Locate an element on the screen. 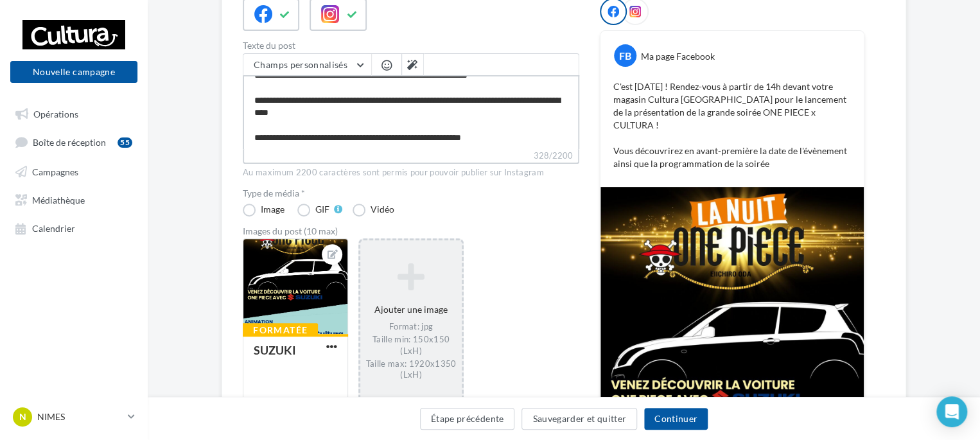 The width and height of the screenshot is (980, 440). span: Campagnes is located at coordinates (55, 171).